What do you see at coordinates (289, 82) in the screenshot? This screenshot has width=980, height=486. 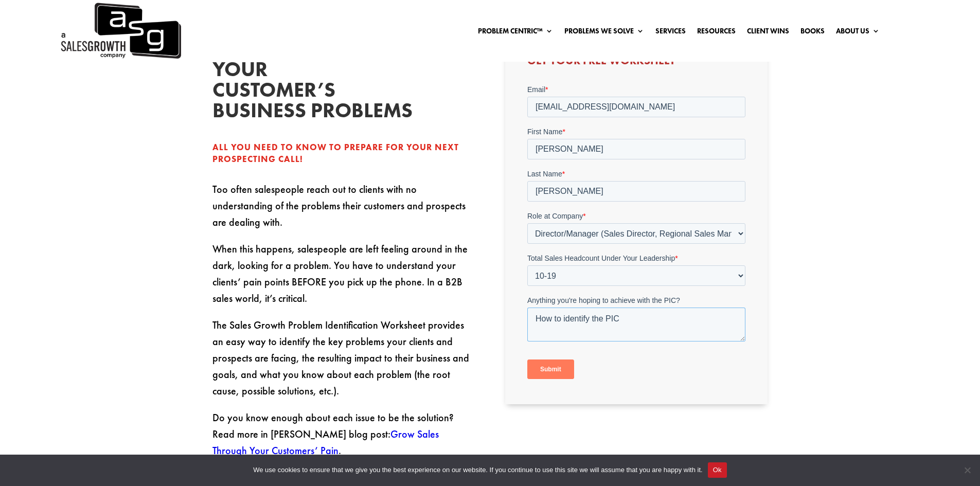 I see `h2: Diagnose your customer’s business problems` at bounding box center [289, 82].